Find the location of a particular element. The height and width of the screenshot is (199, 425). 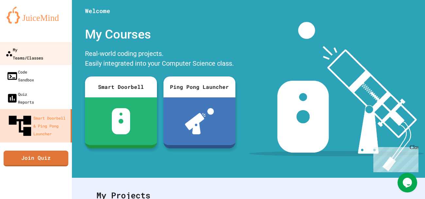

div: Real-world coding projects. Easily integrated into your Computer Science class. is located at coordinates (160, 59).